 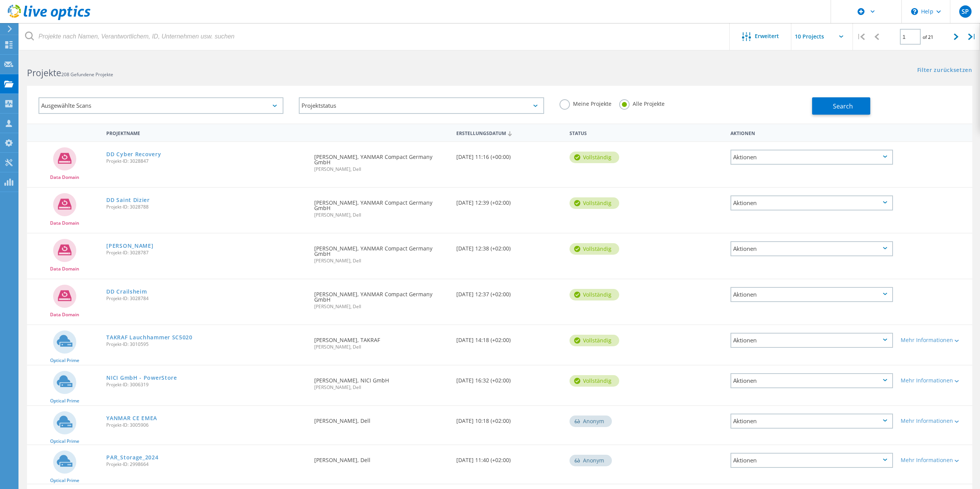 I want to click on a: YANMAR CE EMEA, so click(x=132, y=418).